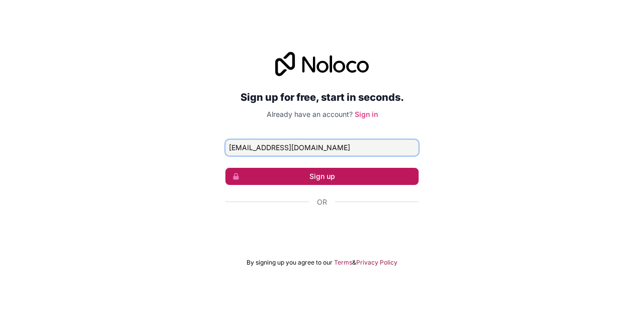 This screenshot has height=318, width=644. Describe the element at coordinates (377, 262) in the screenshot. I see `a: Privacy Policy` at that location.